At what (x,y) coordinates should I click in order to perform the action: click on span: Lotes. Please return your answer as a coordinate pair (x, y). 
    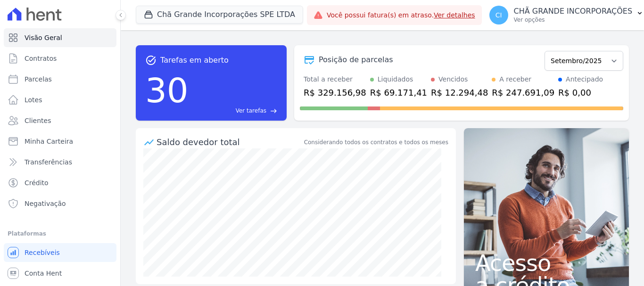
    Looking at the image, I should click on (34, 100).